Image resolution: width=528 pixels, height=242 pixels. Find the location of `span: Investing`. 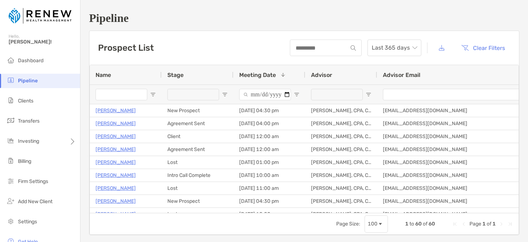

span: Investing is located at coordinates (28, 141).